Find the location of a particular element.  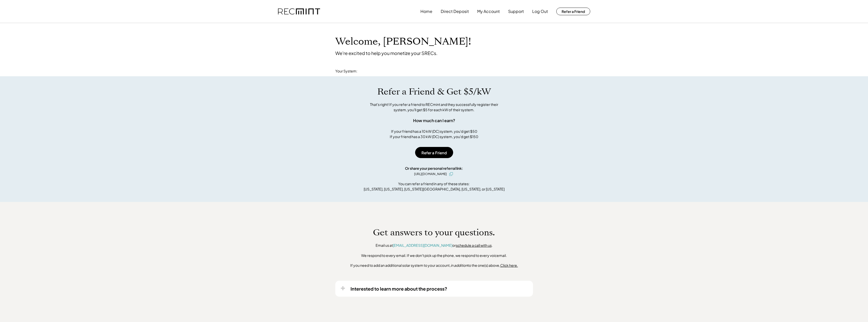

h1: Refer a Friend & Get $5/kW is located at coordinates (434, 92).